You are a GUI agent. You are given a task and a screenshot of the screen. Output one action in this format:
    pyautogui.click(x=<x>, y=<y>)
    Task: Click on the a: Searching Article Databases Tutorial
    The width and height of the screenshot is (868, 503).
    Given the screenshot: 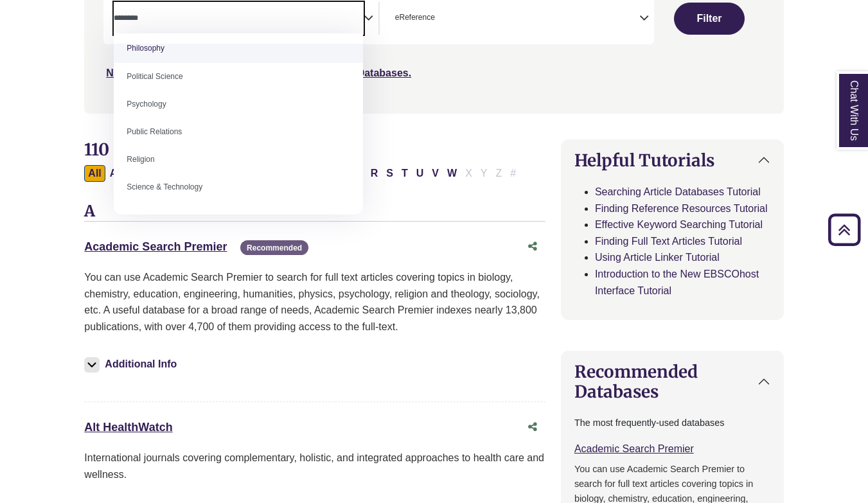 What is the action you would take?
    pyautogui.click(x=677, y=191)
    